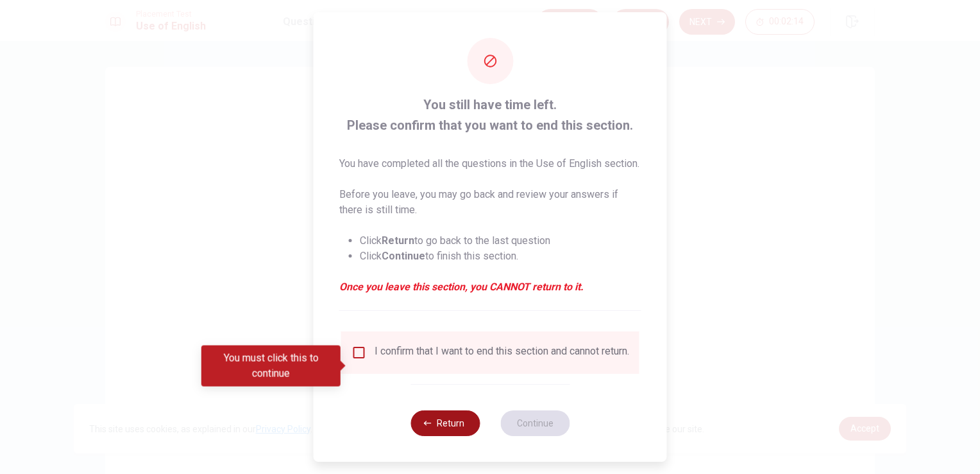 The image size is (980, 474). Describe the element at coordinates (490, 164) in the screenshot. I see `p: You have completed all the questions in the Use of English section.` at that location.